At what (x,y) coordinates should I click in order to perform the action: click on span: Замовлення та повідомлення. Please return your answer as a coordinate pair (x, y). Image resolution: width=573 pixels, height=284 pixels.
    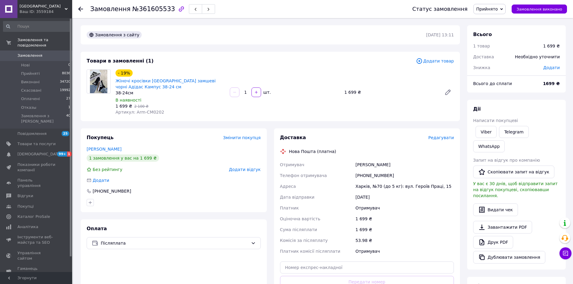
    Looking at the image, I should click on (45, 43).